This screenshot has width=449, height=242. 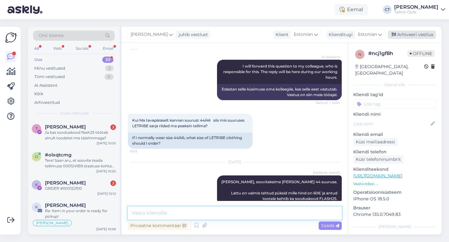 I want to click on div: Klient, so click(x=280, y=35).